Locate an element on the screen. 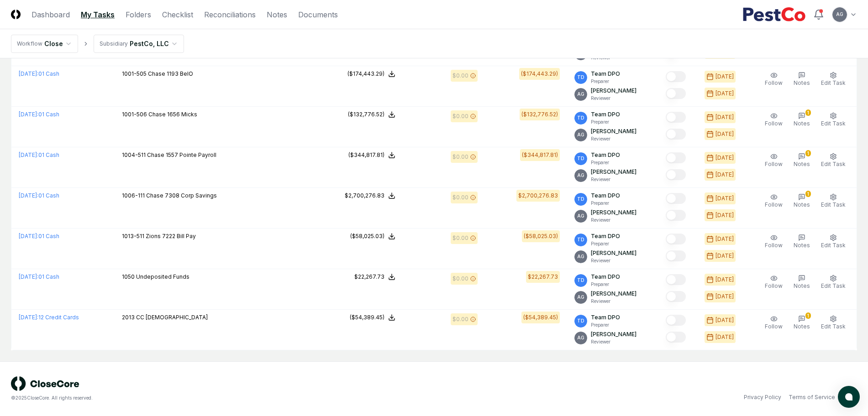 Image resolution: width=868 pixels, height=416 pixels. span: Undeposited Funds is located at coordinates (163, 277).